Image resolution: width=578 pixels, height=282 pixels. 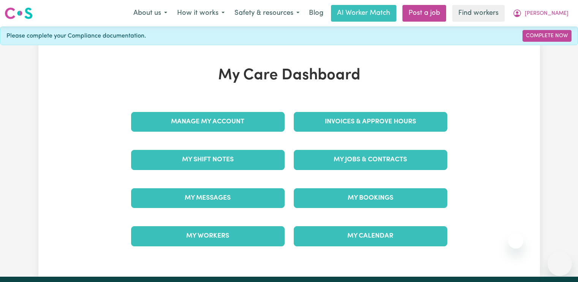 What do you see at coordinates (547, 36) in the screenshot?
I see `a: Complete Now` at bounding box center [547, 36].